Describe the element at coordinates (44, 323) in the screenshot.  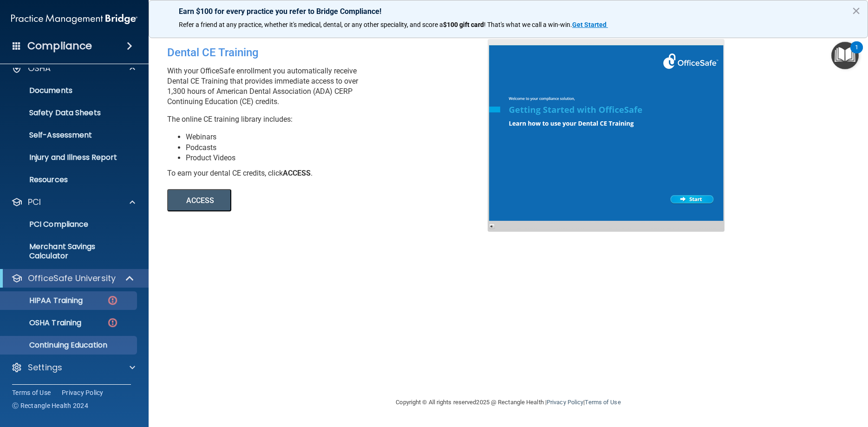
I see `p: OSHA Training` at that location.